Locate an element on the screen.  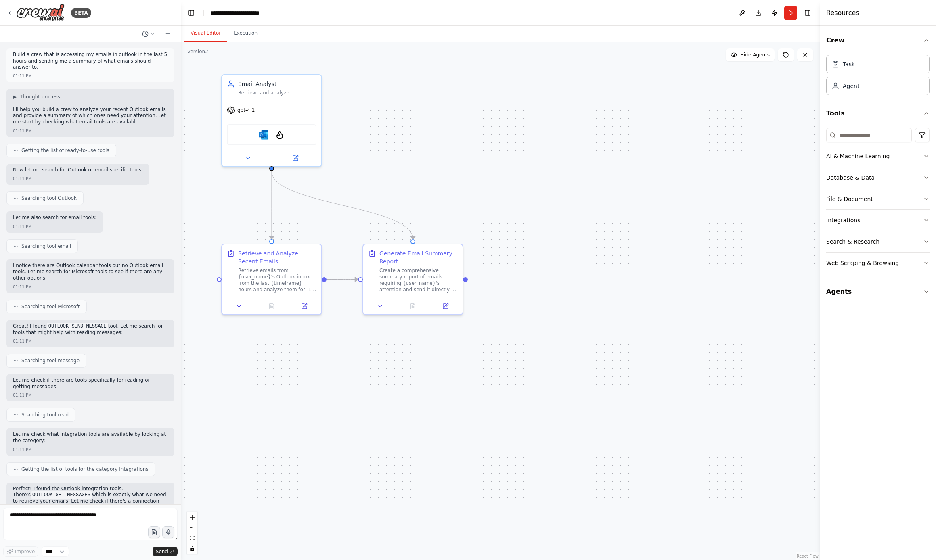
div: Agent is located at coordinates (851, 86).